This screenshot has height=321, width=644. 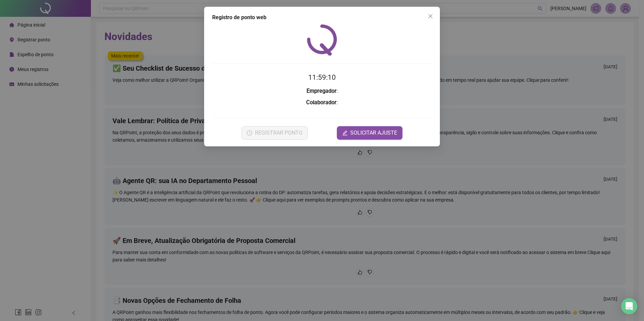 What do you see at coordinates (322, 40) in the screenshot?
I see `img: QRPoint` at bounding box center [322, 40].